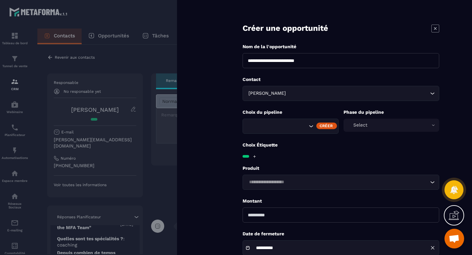  Describe the element at coordinates (291, 112) in the screenshot. I see `p: Choix du pipeline` at that location.